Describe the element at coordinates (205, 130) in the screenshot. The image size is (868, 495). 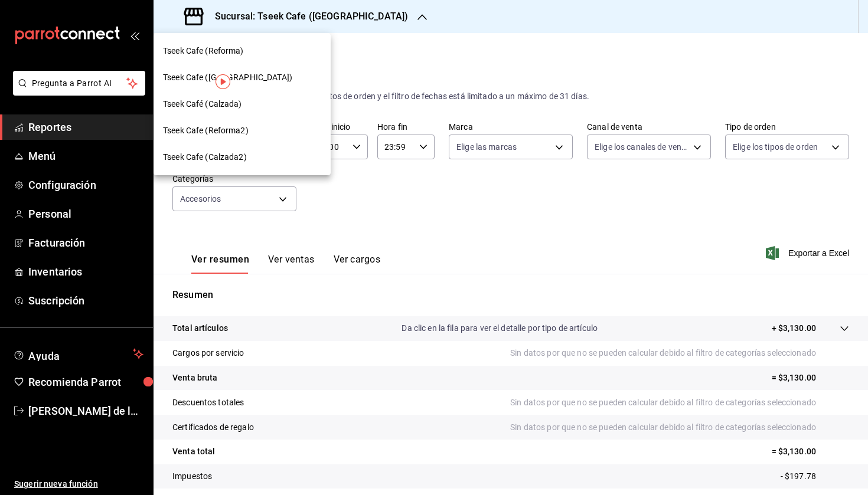
I see `span: Tseek Cafe (Reforma2)` at that location.